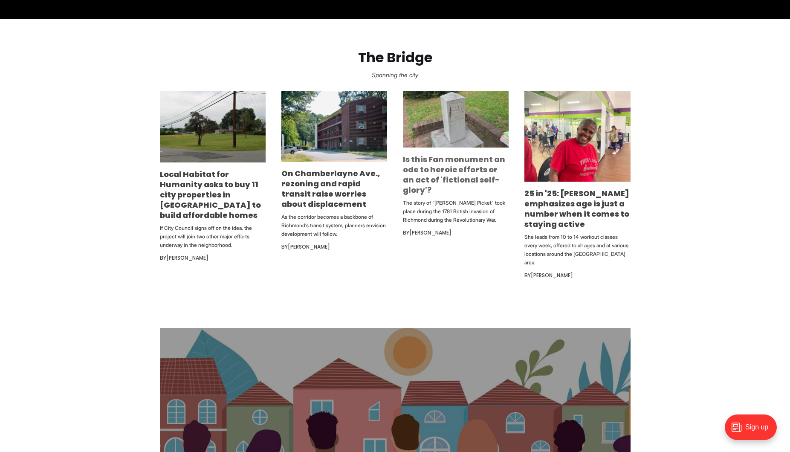  Describe the element at coordinates (454, 174) in the screenshot. I see `a: Is this Fan monument an ode to heroic efforts or an act of 'fictional self-glory'?` at that location.